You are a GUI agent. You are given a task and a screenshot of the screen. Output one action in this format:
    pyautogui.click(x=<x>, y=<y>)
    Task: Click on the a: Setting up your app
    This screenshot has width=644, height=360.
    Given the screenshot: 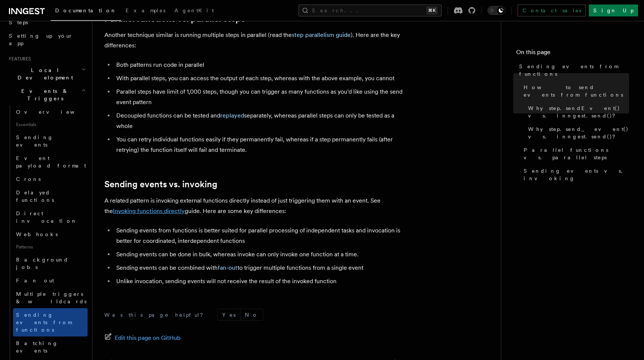 What is the action you would take?
    pyautogui.click(x=46, y=39)
    